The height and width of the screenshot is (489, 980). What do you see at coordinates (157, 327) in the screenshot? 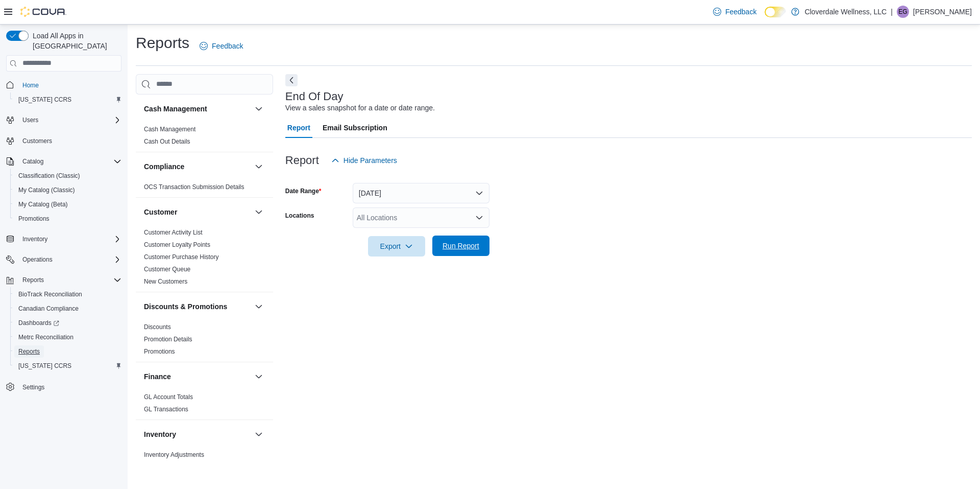
I see `a: Discounts` at bounding box center [157, 327].